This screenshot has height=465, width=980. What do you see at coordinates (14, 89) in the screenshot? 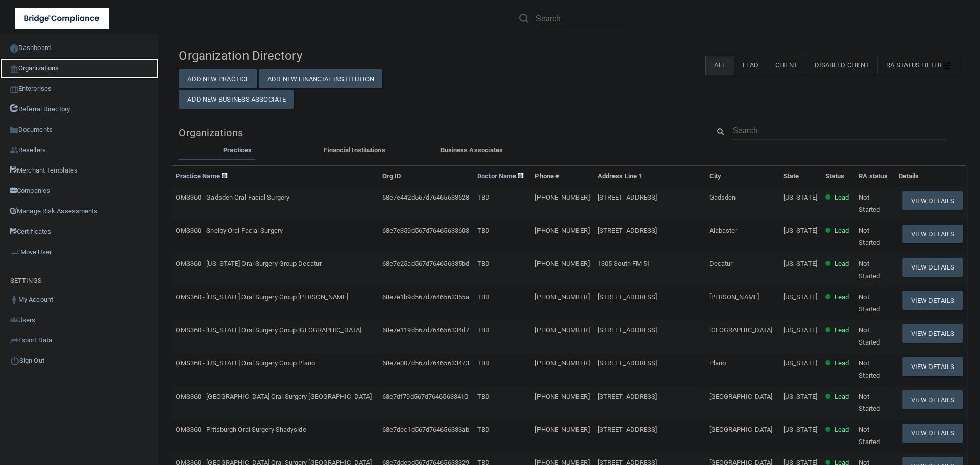
I see `img: enterprise.0d942306.png` at bounding box center [14, 89].